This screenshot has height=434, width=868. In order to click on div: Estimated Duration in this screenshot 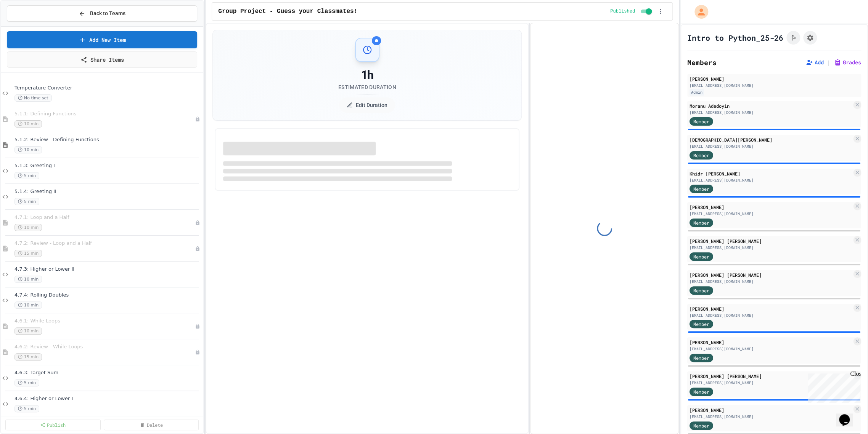, I will do `click(368, 87)`.